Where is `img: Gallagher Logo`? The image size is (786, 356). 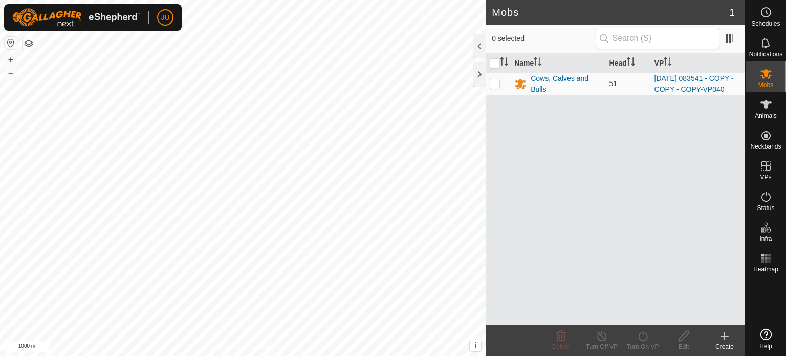
img: Gallagher Logo is located at coordinates (76, 17).